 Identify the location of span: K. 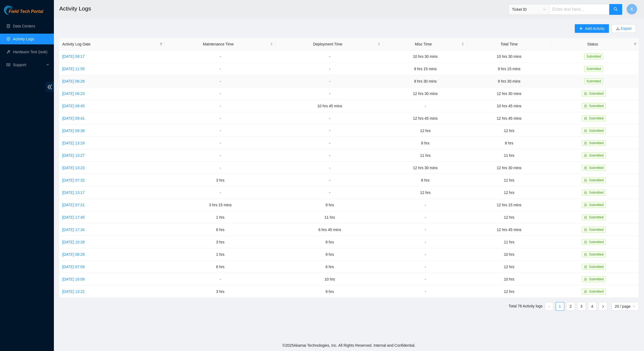
(632, 9).